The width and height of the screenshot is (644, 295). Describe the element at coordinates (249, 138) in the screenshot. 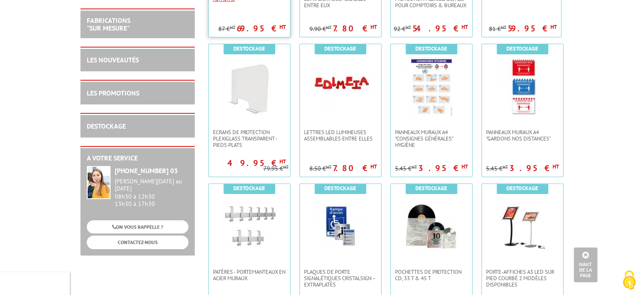

I see `a: ECRANS DE PROTECTION PLEXIGLASS TRANSPARENT - Pieds plats` at that location.